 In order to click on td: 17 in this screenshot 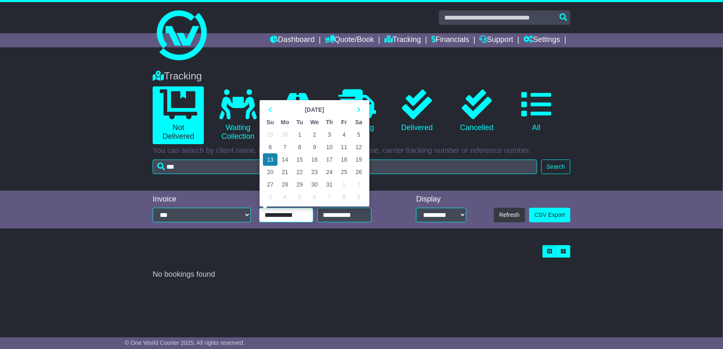, I will do `click(329, 160)`.